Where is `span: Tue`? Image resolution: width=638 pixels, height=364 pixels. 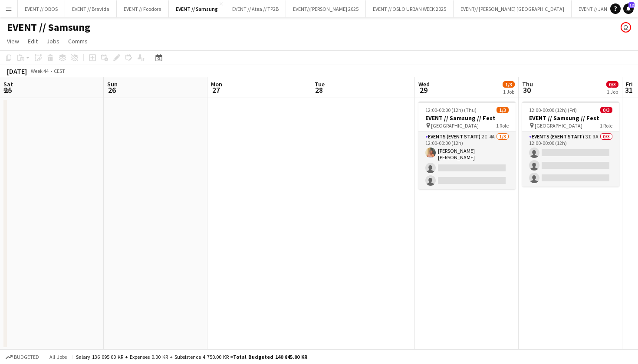
span: Tue is located at coordinates (319, 84).